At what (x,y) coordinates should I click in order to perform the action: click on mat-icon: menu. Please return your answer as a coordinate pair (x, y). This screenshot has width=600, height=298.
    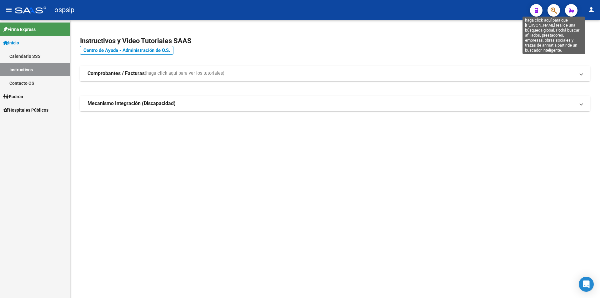
    Looking at the image, I should click on (9, 10).